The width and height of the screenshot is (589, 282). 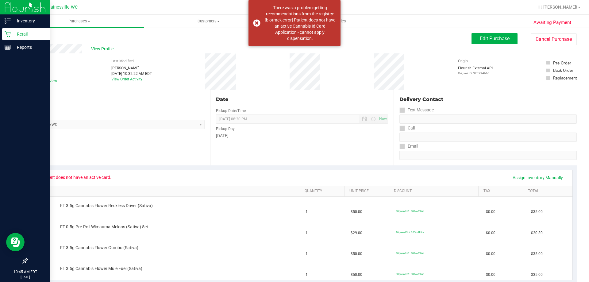 I want to click on a: Purchases, so click(x=79, y=21).